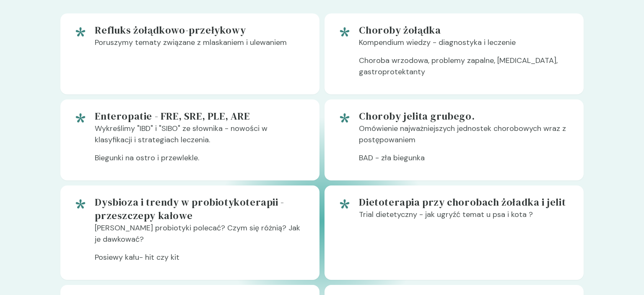 This screenshot has height=295, width=644. What do you see at coordinates (200, 138) in the screenshot?
I see `p: Wykreślimy "IBD" i "SIBO" ze słownika - nowości w klasyfikacji i strategiach leczenia.` at bounding box center [200, 138].